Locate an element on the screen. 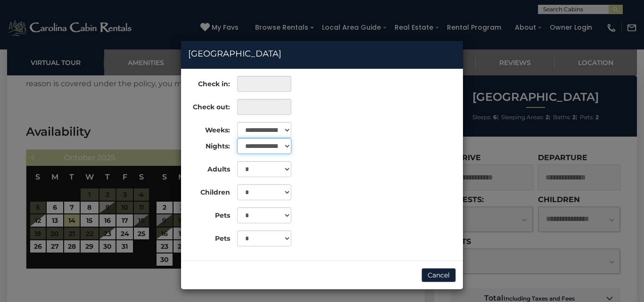 The image size is (644, 302). label: Check out: is located at coordinates (206, 105).